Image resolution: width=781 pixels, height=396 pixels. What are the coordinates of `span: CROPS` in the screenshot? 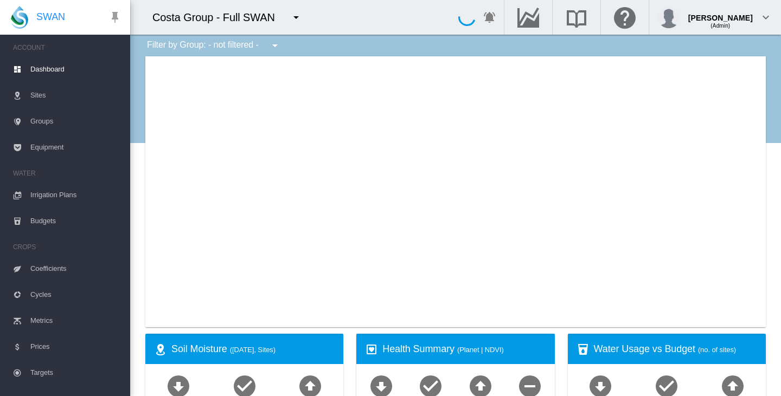 It's located at (67, 247).